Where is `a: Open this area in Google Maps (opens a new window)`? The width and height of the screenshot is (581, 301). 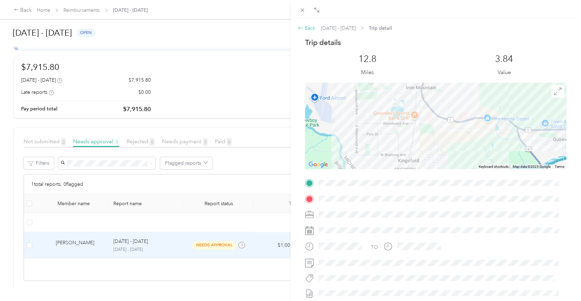 a: Open this area in Google Maps (opens a new window) is located at coordinates (318, 165).